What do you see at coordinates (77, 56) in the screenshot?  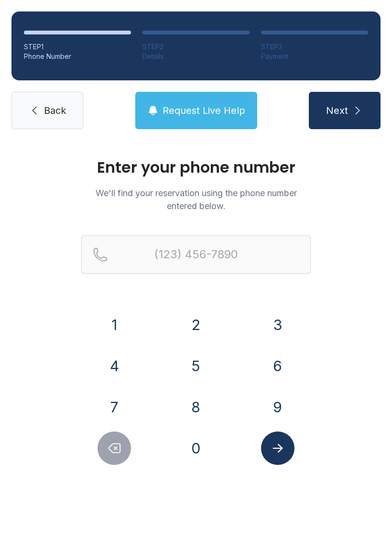 I see `div: Phone Number` at bounding box center [77, 56].